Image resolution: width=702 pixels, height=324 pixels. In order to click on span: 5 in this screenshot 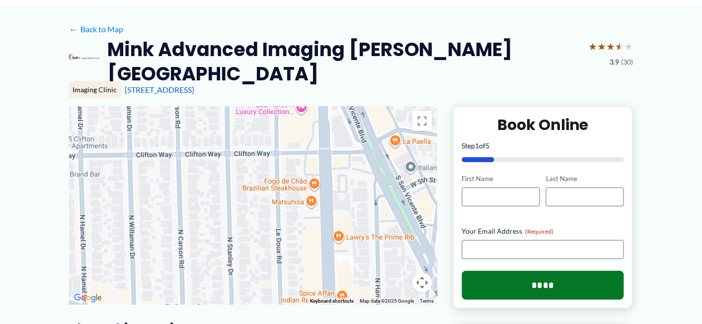, I will do `click(488, 145)`.